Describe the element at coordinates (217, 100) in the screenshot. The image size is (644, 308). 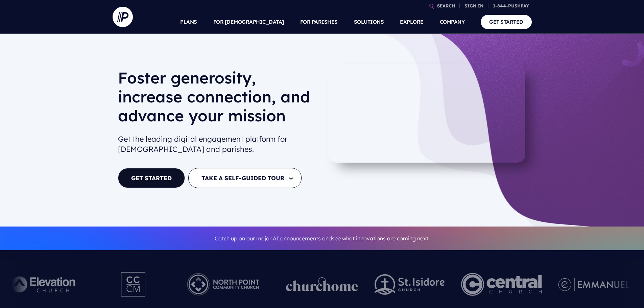
I see `h1: Foster generosity, increase connection, and advance your mission` at that location.